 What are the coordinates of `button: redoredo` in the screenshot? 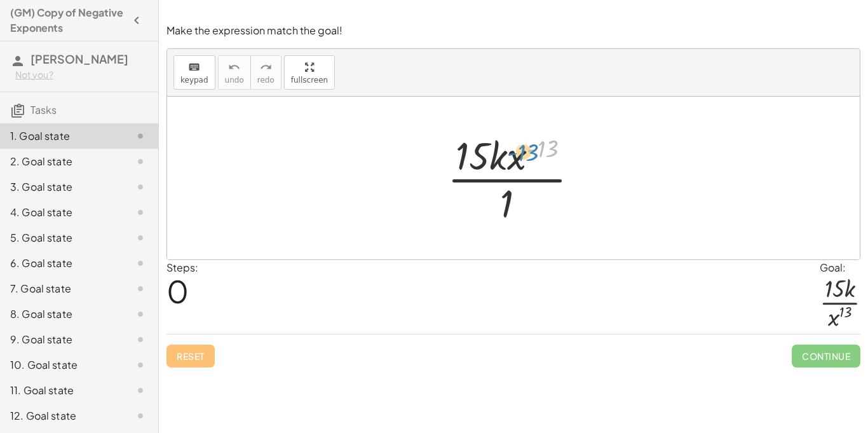 It's located at (266, 73).